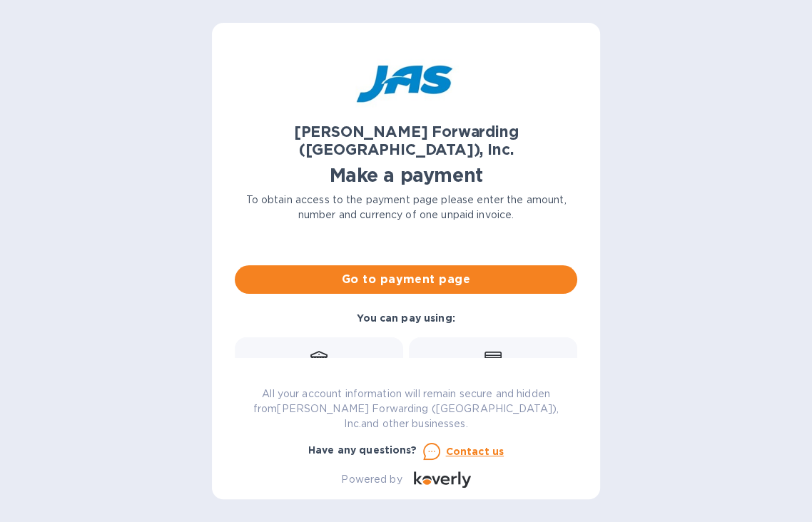  I want to click on h1: Make a payment, so click(406, 175).